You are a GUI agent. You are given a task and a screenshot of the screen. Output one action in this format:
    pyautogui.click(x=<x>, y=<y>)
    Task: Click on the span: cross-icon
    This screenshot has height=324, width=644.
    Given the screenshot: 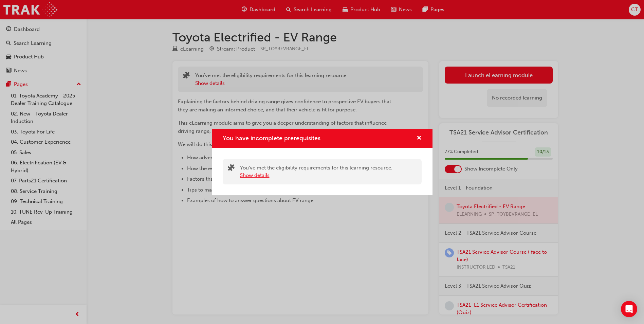 What is the action you would take?
    pyautogui.click(x=419, y=138)
    